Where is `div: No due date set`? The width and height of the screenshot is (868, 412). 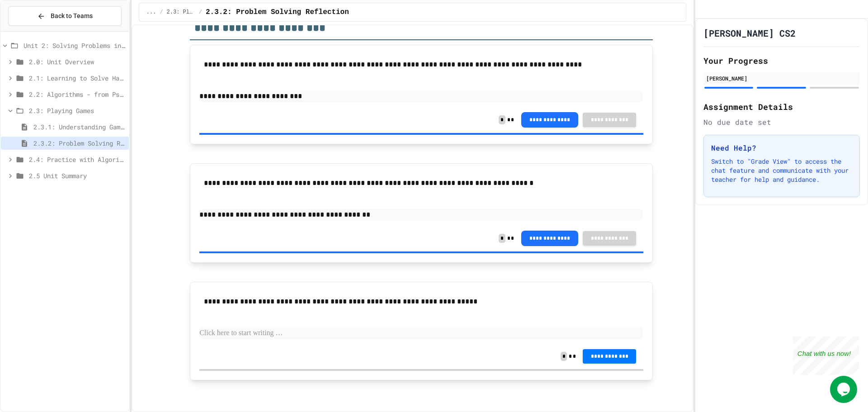 div: No due date set is located at coordinates (781, 122).